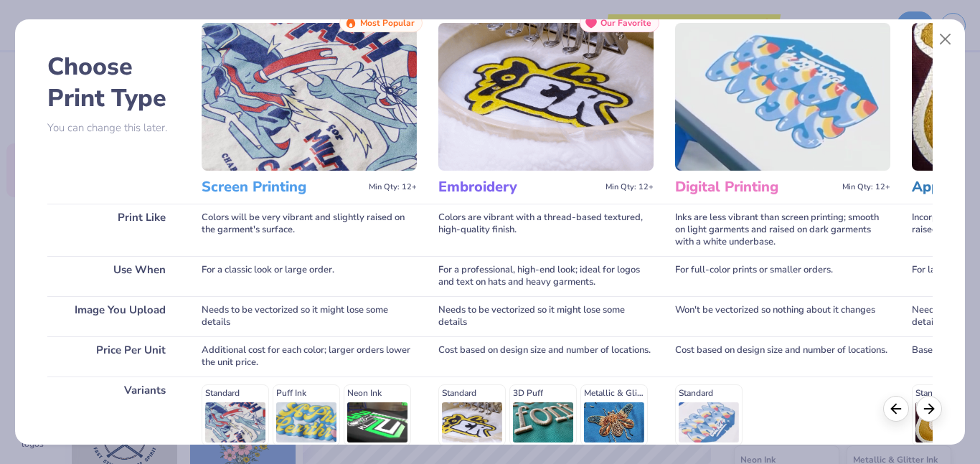 The height and width of the screenshot is (464, 980). Describe the element at coordinates (387, 23) in the screenshot. I see `span: Most Popular` at that location.